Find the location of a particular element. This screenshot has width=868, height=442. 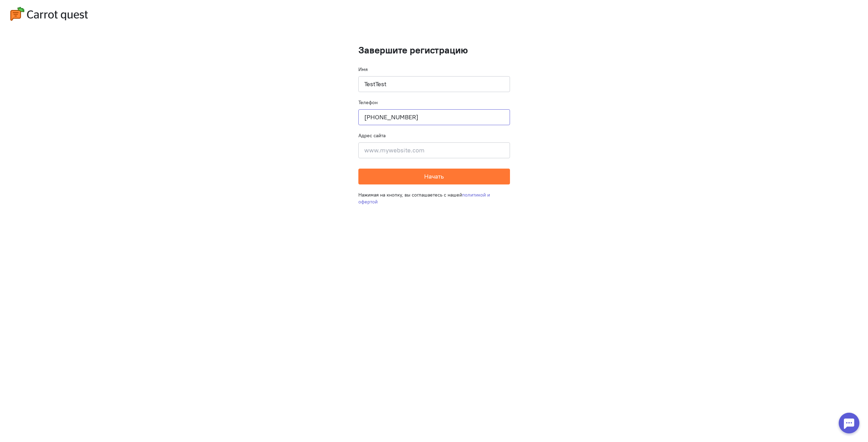

label: Имя is located at coordinates (363, 70).